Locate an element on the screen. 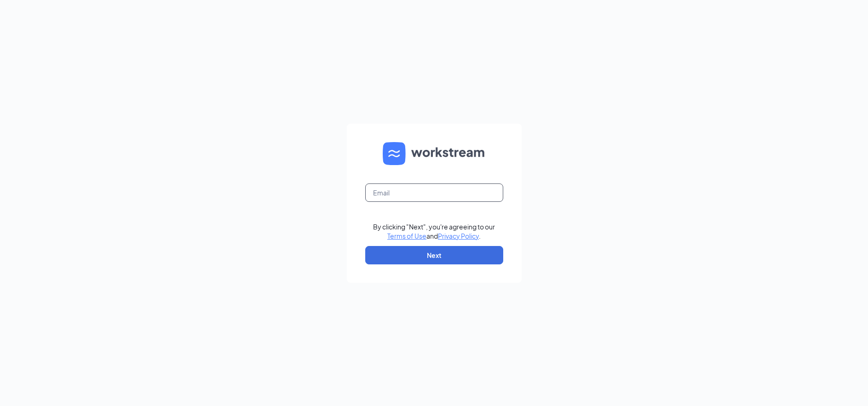 The image size is (868, 406). a: Privacy Policy is located at coordinates (458, 236).